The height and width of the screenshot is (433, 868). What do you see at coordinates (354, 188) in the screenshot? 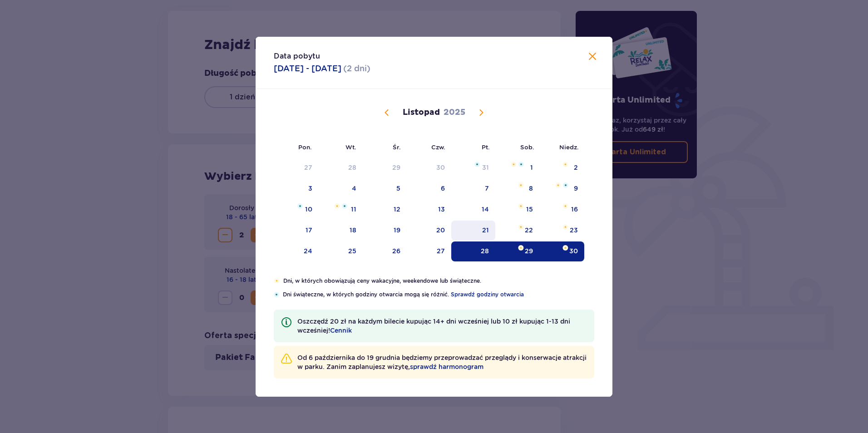
I see `div: 4` at bounding box center [354, 188].